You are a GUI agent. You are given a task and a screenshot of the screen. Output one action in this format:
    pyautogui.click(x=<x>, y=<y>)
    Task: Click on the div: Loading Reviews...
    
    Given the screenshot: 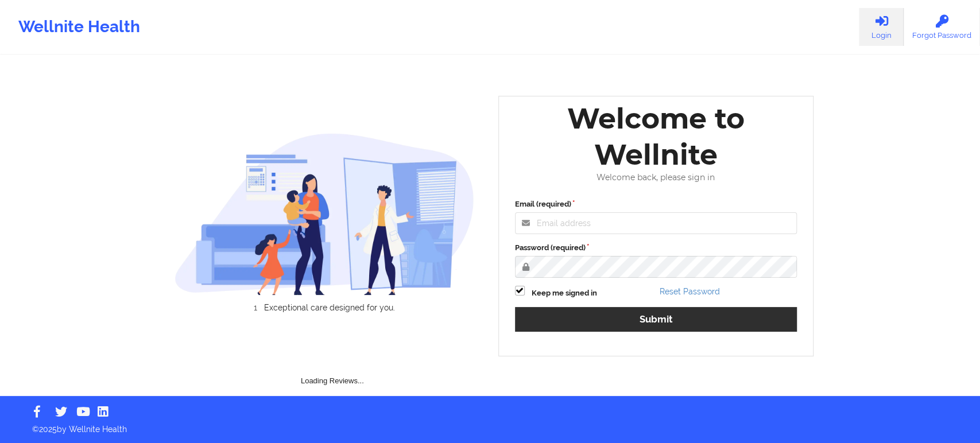 What is the action you would take?
    pyautogui.click(x=332, y=359)
    